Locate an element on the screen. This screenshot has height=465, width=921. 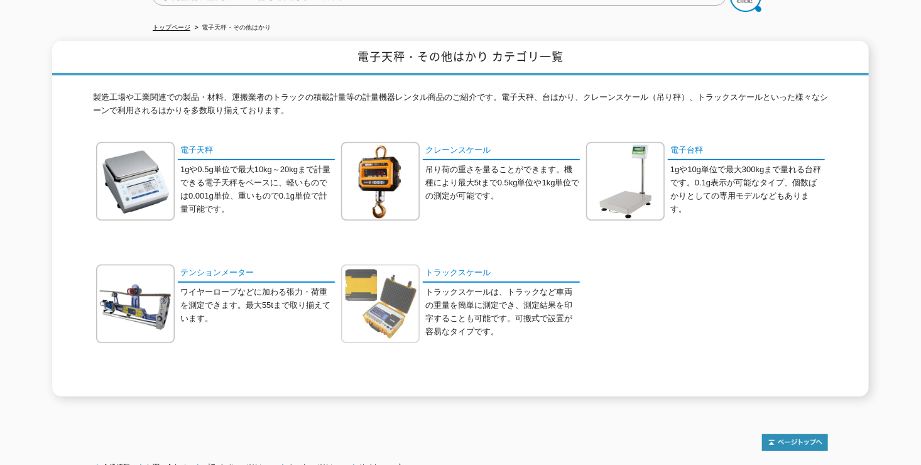
p: 1gや10g単位で最大300kgまで量れる台秤です。0.1g表示が可能なタイプ、個数ばかりとしての専用モデルなどもあります。 is located at coordinates (748, 189).